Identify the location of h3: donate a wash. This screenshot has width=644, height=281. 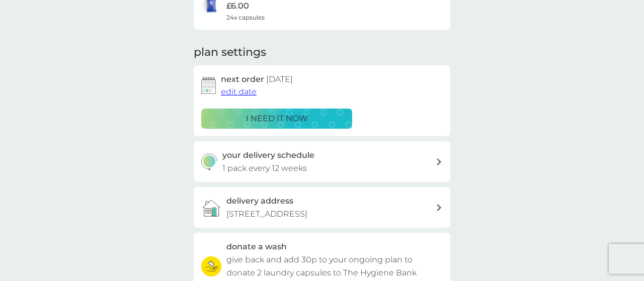
(257, 247).